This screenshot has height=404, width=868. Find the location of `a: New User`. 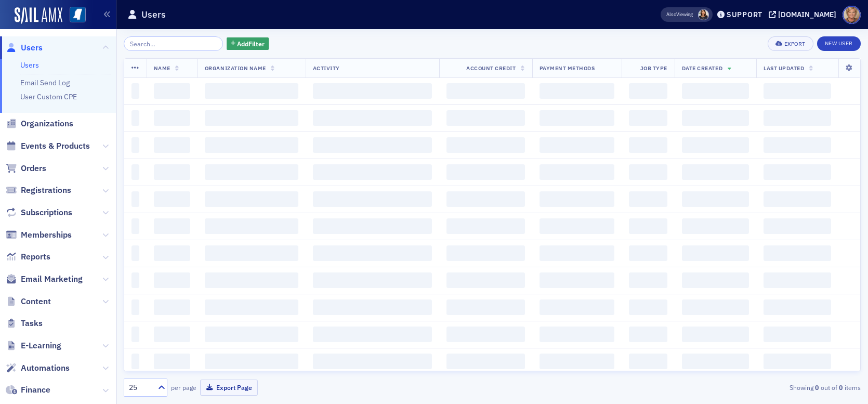

a: New User is located at coordinates (839, 43).